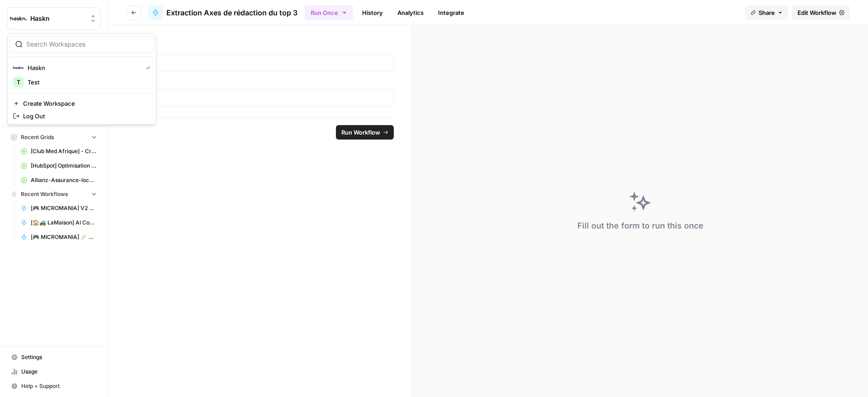  I want to click on a: Integrate, so click(451, 13).